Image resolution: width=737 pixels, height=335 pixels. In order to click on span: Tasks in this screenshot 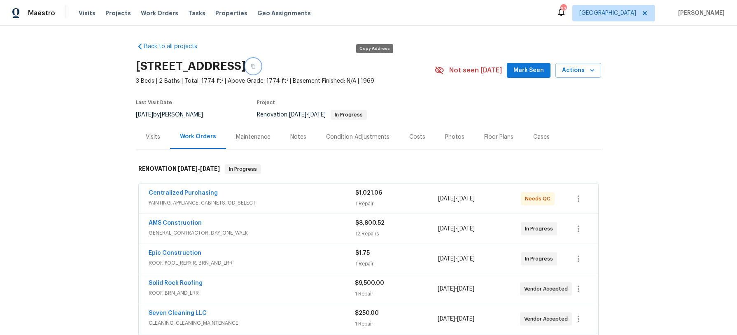, I will do `click(197, 13)`.